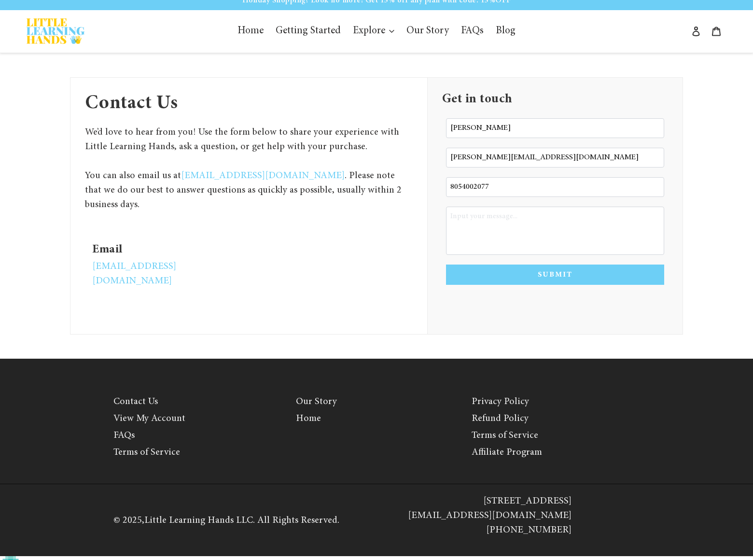  I want to click on a: Getting Started, so click(308, 31).